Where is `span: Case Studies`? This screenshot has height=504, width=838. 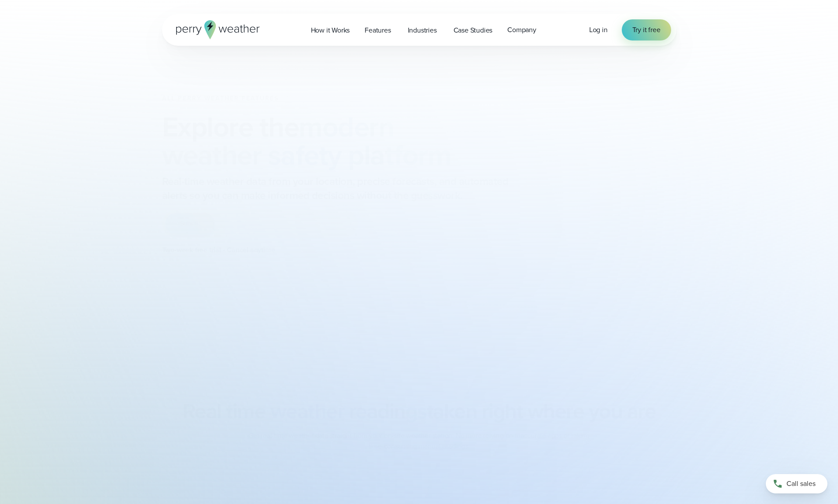
span: Case Studies is located at coordinates (473, 30).